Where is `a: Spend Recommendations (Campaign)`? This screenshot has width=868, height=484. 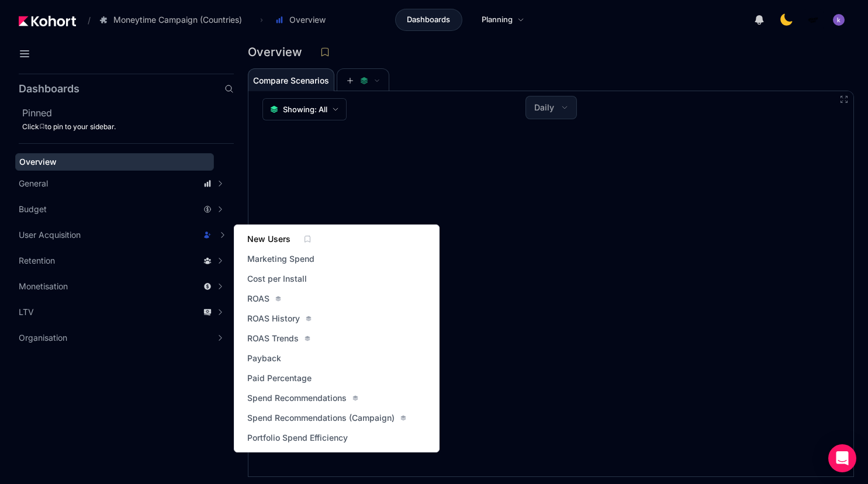 a: Spend Recommendations (Campaign) is located at coordinates (326, 418).